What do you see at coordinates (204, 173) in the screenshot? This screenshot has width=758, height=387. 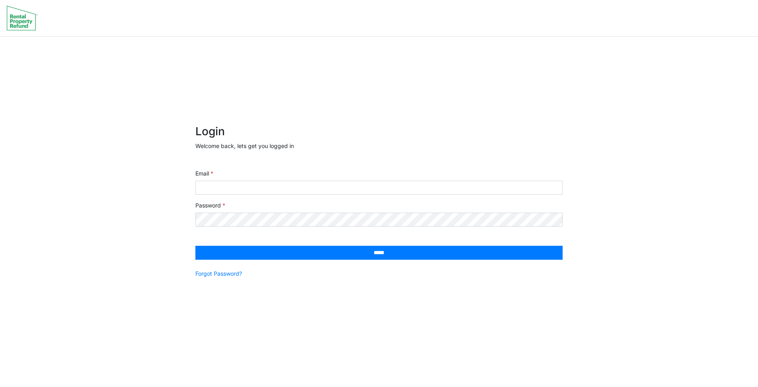 I see `label: Email` at bounding box center [204, 173].